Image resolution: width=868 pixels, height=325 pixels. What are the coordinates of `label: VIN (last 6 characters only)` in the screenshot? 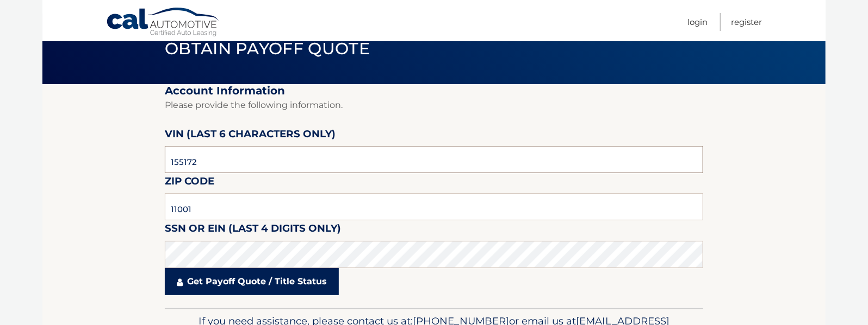 It's located at (250, 136).